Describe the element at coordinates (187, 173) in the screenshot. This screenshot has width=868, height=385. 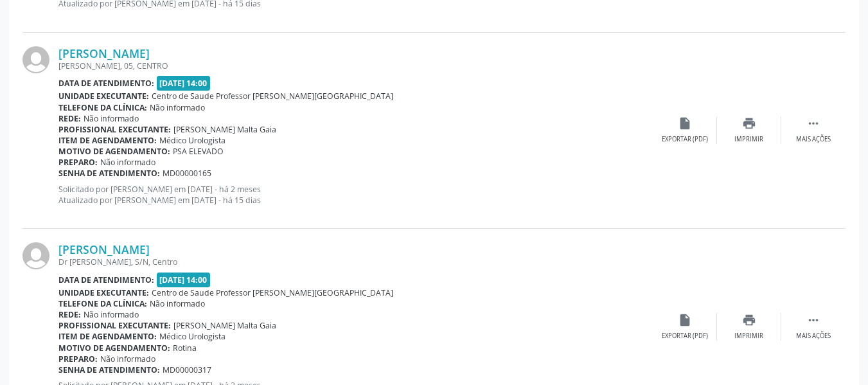
I see `span: MD00000165` at that location.